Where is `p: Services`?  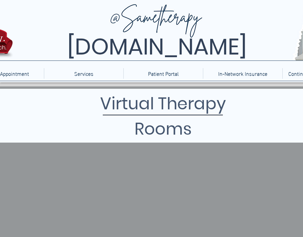
p: Services is located at coordinates (84, 74).